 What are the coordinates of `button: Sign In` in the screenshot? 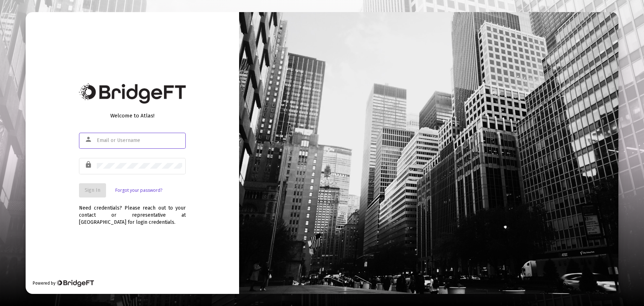 It's located at (92, 190).